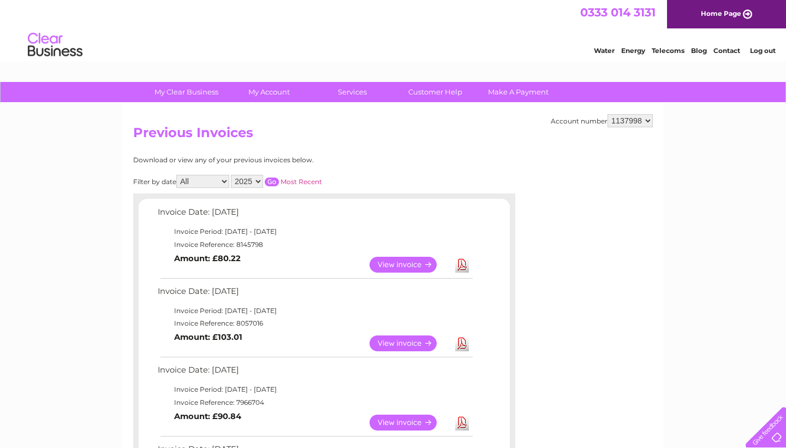 Image resolution: width=786 pixels, height=448 pixels. Describe the element at coordinates (352, 92) in the screenshot. I see `a: Services` at that location.